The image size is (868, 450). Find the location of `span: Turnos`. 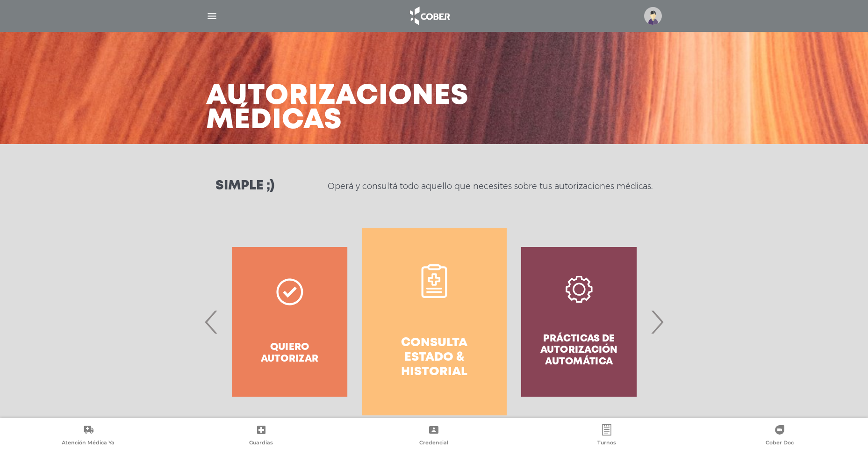

span: Turnos is located at coordinates (607, 443).